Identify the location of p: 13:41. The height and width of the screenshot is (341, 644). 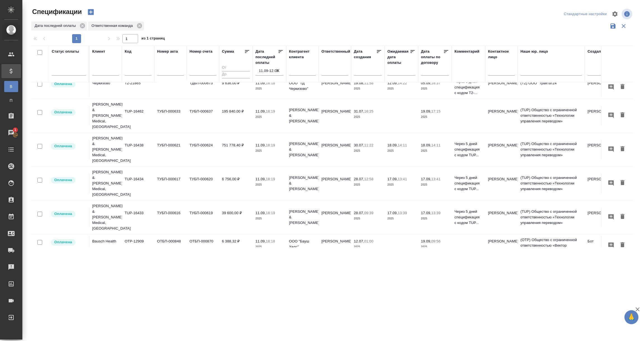
(436, 179).